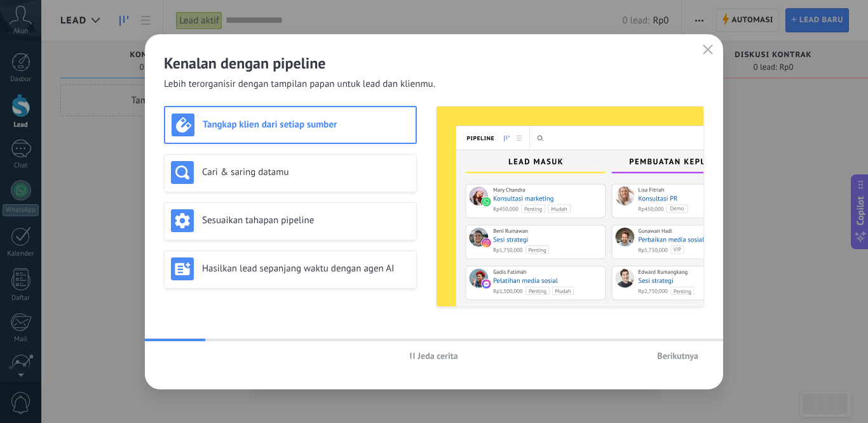 The width and height of the screenshot is (868, 423). Describe the element at coordinates (305, 220) in the screenshot. I see `h3: Sesuaikan tahapan pipeline` at that location.